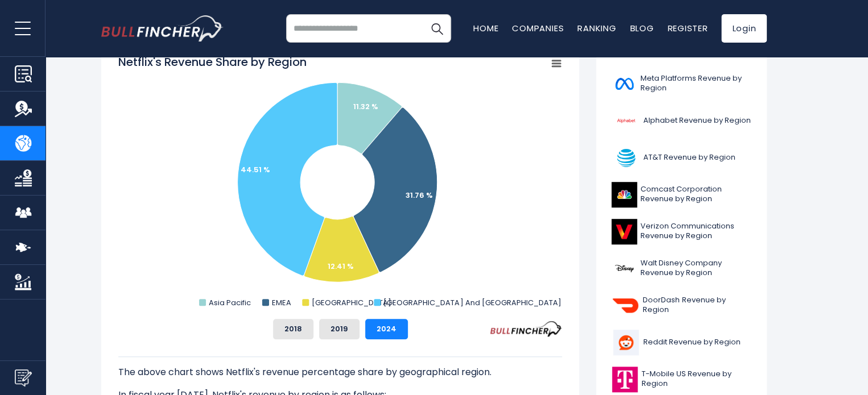 The width and height of the screenshot is (868, 395). Describe the element at coordinates (681, 194) in the screenshot. I see `a: Comcast Corporation Revenue by Region` at that location.